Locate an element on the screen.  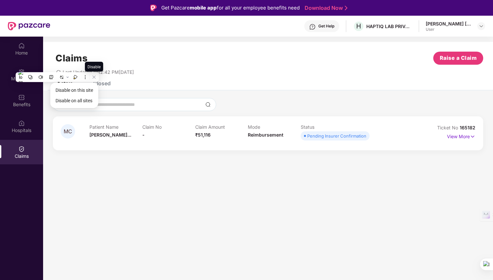
h1: Claims is located at coordinates (72, 58).